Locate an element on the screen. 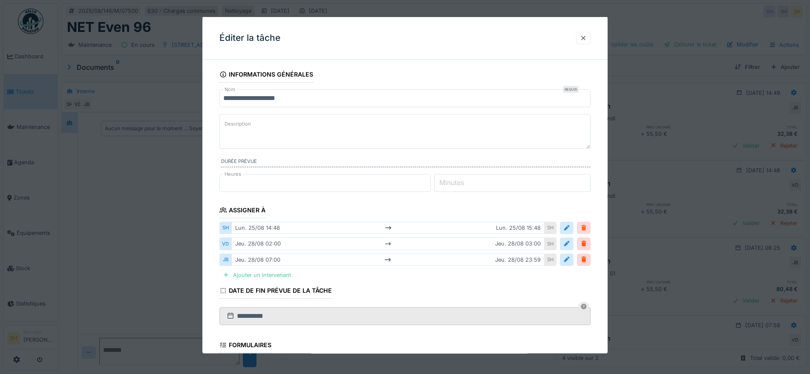 The width and height of the screenshot is (810, 374). label: Nom is located at coordinates (230, 89).